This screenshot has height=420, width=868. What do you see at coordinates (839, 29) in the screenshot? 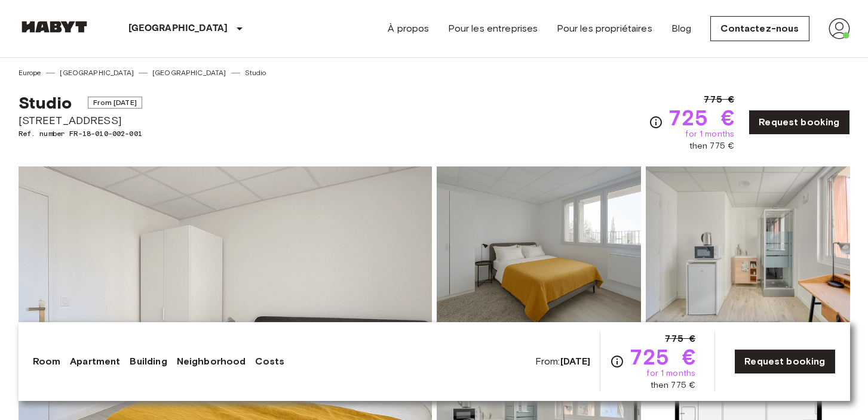
I see `img: avatar` at bounding box center [839, 29].